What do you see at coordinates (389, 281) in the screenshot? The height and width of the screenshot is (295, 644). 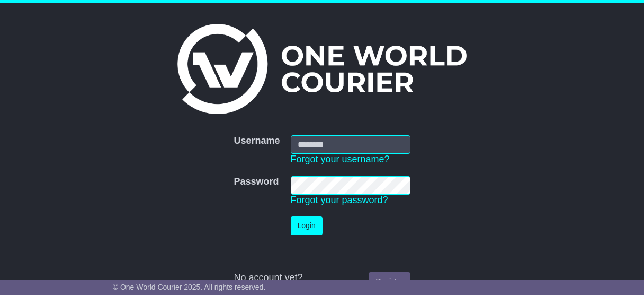 I see `a: Register` at bounding box center [389, 281].